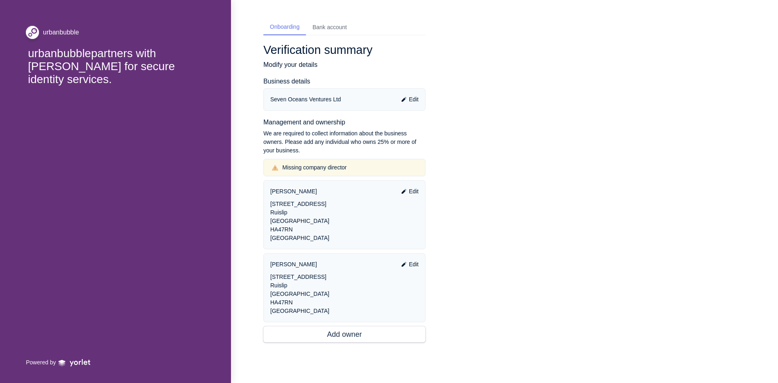  Describe the element at coordinates (305, 99) in the screenshot. I see `p: Seven Oceans Ventures Ltd` at that location.